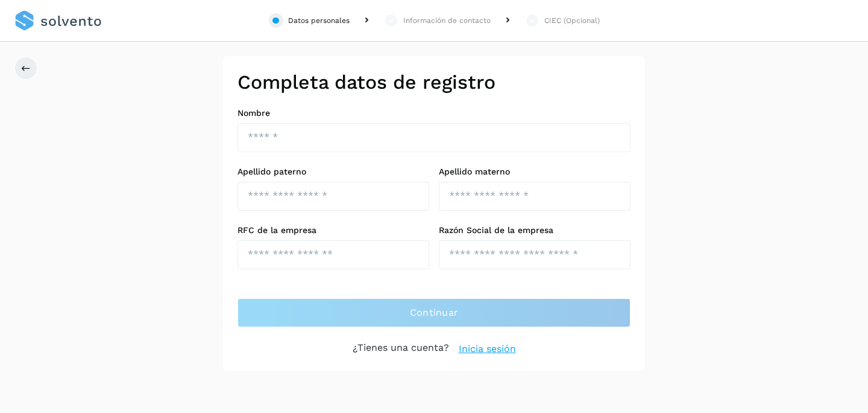 The width and height of the screenshot is (868, 413). I want to click on p: ¿Tienes una cuenta?, so click(401, 349).